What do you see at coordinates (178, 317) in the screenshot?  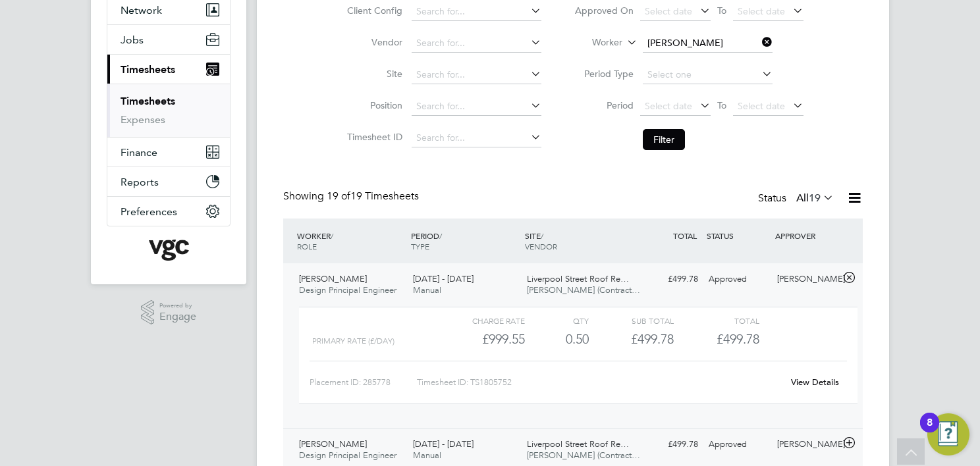 I see `span: Engage` at bounding box center [178, 317].